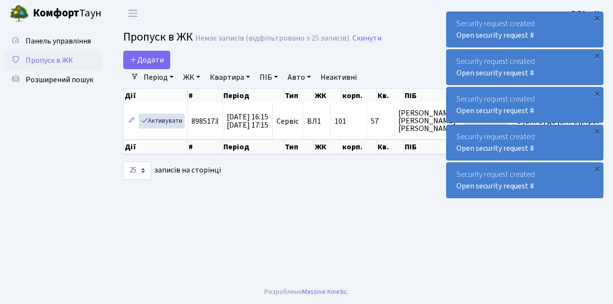  I want to click on span: 101, so click(341, 121).